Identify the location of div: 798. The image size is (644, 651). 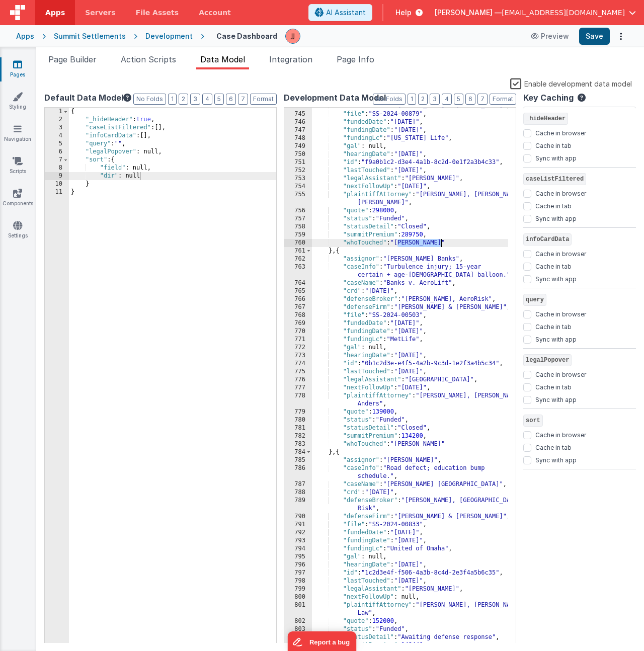
(298, 581).